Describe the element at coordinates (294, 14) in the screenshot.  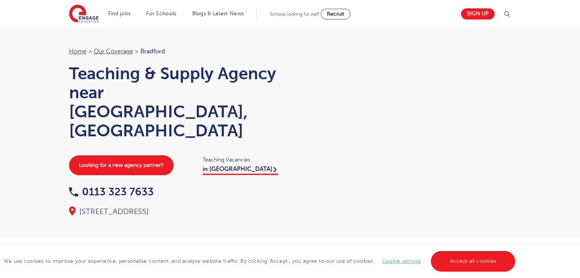
I see `span: Schools looking for staff` at that location.